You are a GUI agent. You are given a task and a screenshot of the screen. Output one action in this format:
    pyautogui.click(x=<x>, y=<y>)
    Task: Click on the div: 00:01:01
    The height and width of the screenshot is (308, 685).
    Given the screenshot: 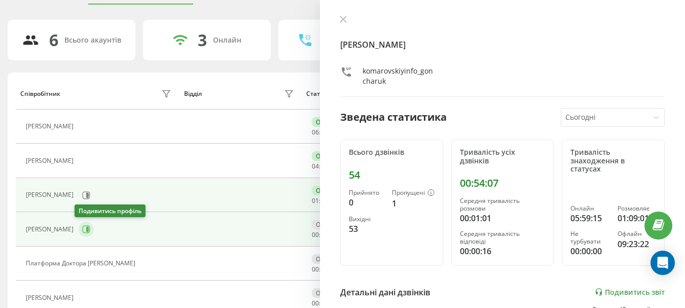 What is the action you would take?
    pyautogui.click(x=502, y=218)
    